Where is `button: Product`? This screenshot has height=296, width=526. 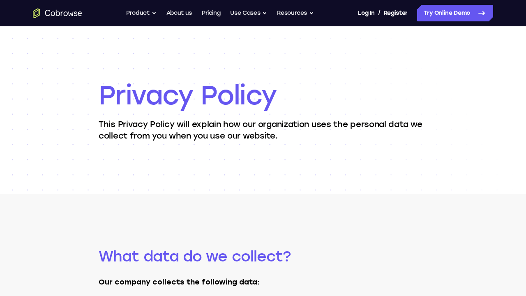
button: Product is located at coordinates (141, 13).